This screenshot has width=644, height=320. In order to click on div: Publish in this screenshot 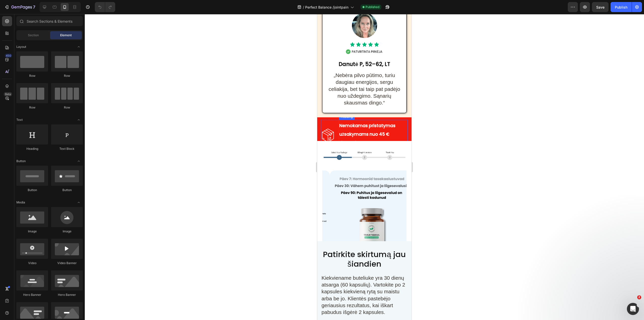, I will do `click(621, 7)`.